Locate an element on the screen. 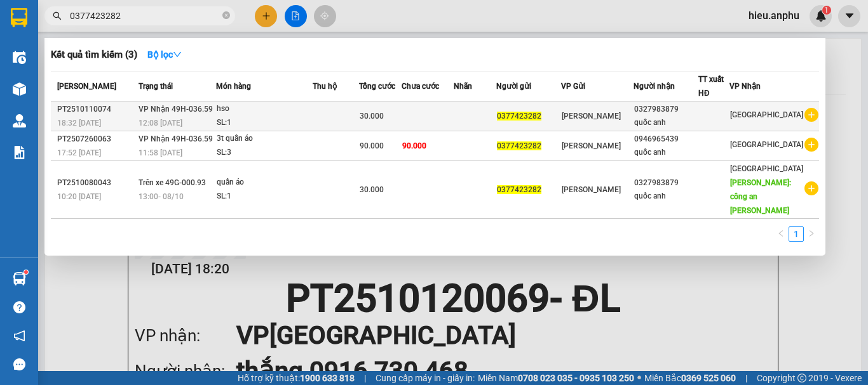 This screenshot has height=385, width=868. div: SL: 3 is located at coordinates (265, 153).